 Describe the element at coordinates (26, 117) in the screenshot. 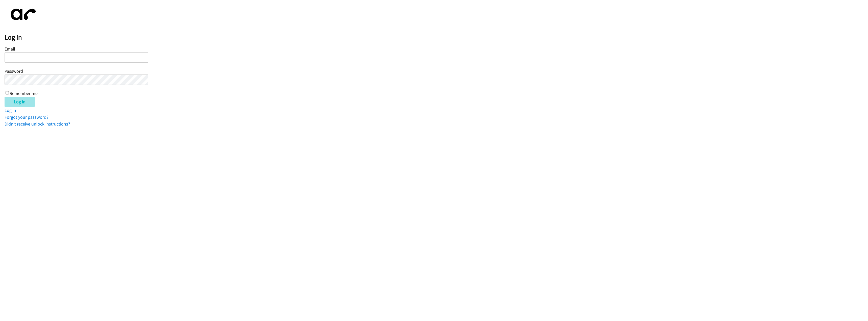

I see `a: Forgot your password?` at that location.